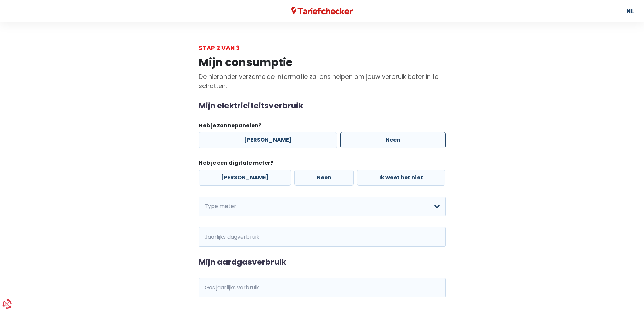 This screenshot has height=311, width=644. What do you see at coordinates (322, 126) in the screenshot?
I see `legend: Heb je zonnepanelen?` at bounding box center [322, 126].